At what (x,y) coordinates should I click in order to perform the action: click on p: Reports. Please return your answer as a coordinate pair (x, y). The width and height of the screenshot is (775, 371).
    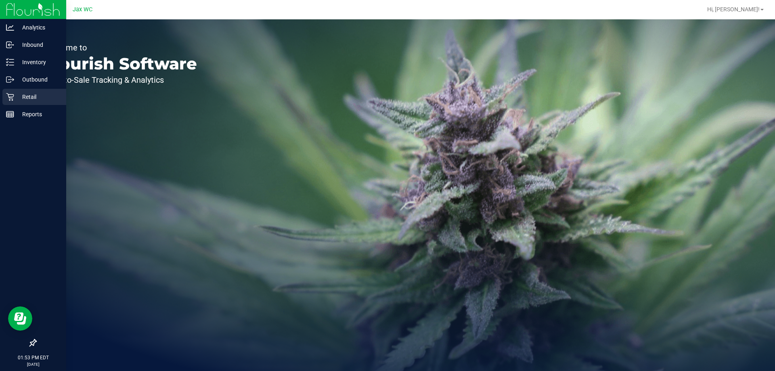
    Looking at the image, I should click on (38, 114).